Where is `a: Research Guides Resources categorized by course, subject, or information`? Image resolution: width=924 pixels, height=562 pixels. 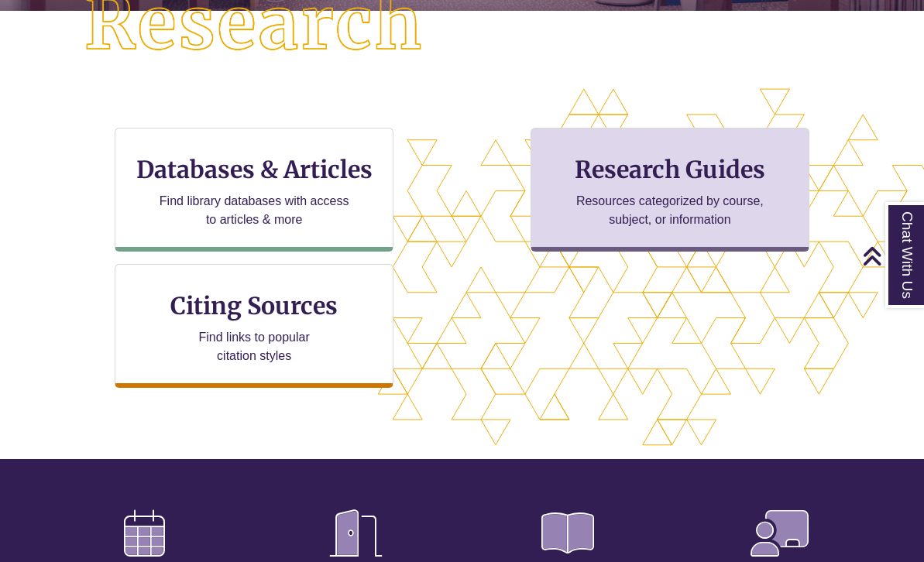
a: Research Guides Resources categorized by course, subject, or information is located at coordinates (670, 189).